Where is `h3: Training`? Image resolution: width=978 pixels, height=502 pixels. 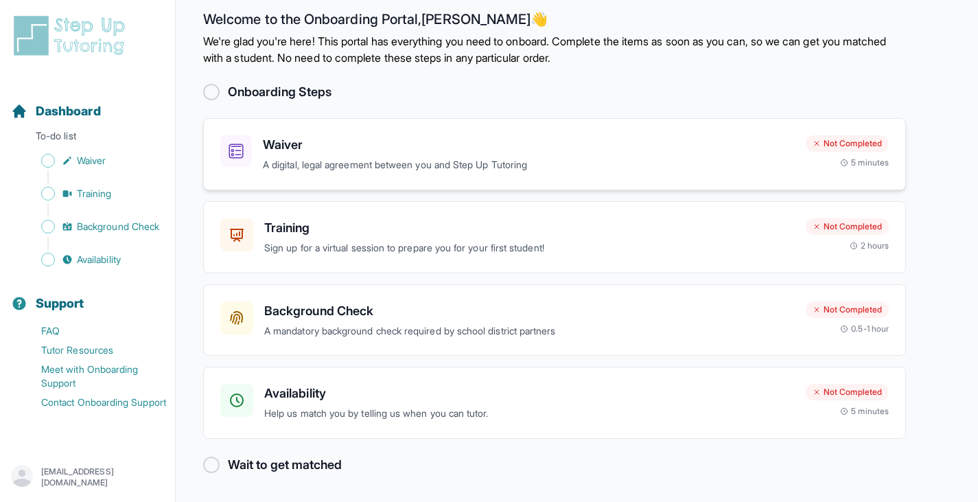
h3: Training is located at coordinates (529, 228).